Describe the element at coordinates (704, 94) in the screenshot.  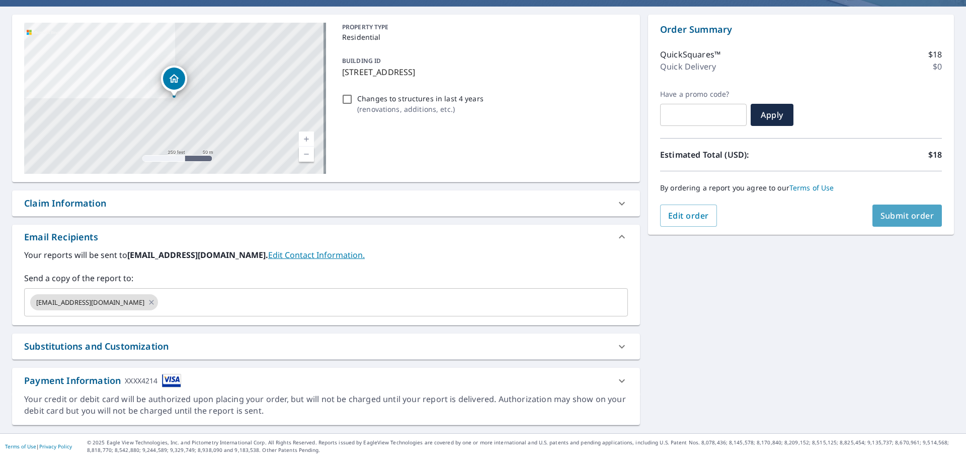
I see `label: Have a promo code?` at that location.